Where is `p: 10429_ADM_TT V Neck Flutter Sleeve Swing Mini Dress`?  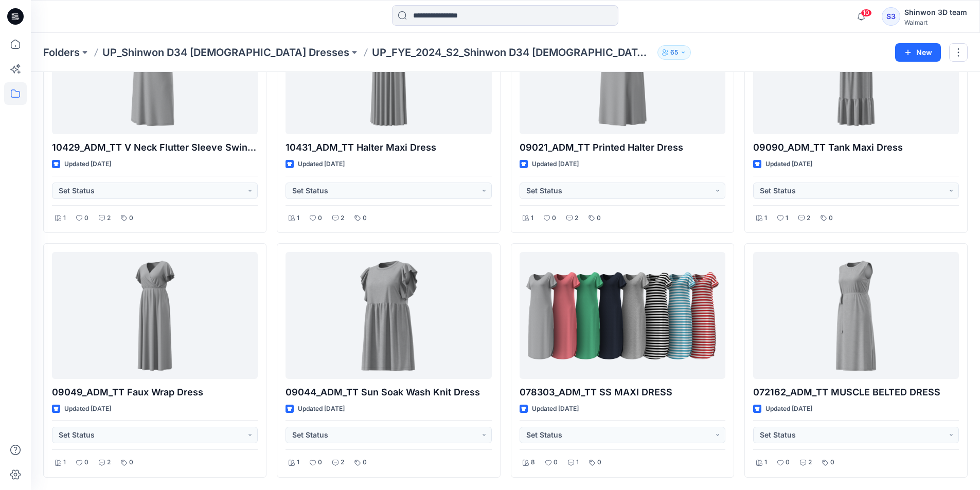
p: 10429_ADM_TT V Neck Flutter Sleeve Swing Mini Dress is located at coordinates (155, 148).